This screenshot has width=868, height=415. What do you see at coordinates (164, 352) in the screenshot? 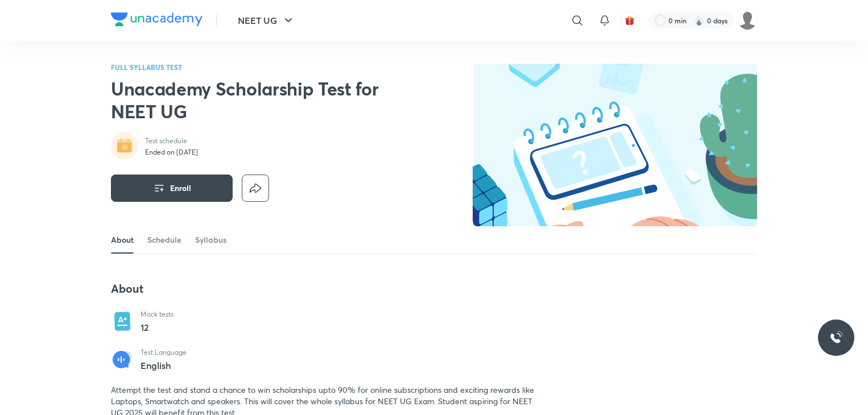
I see `p: Test Language` at bounding box center [164, 352].